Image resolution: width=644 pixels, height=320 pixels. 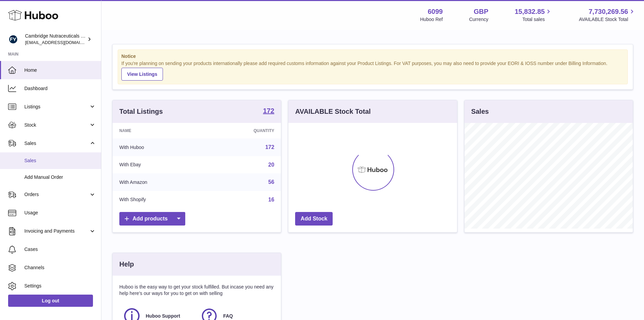 What do you see at coordinates (607, 15) in the screenshot?
I see `a: 7,730,269.56 AVAILABLE Stock Total` at bounding box center [607, 15].